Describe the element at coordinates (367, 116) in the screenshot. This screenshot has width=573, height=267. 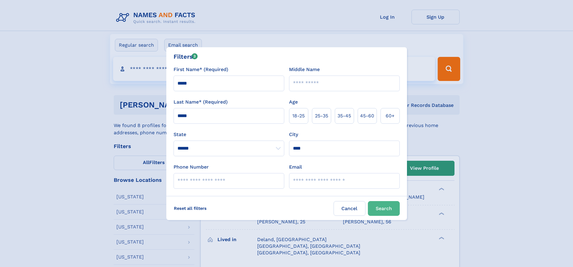
I see `span: 45‑60` at that location.